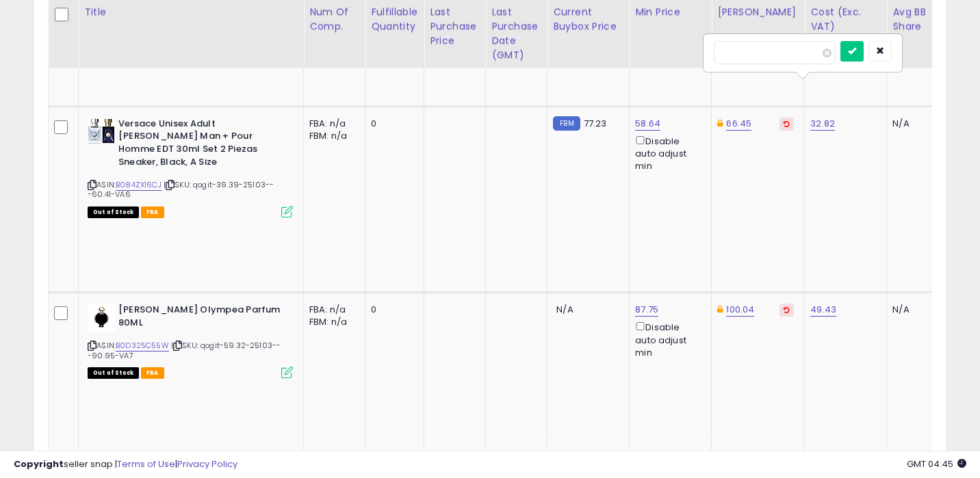 The image size is (980, 478). What do you see at coordinates (647, 310) in the screenshot?
I see `a: 87.75` at bounding box center [647, 310].